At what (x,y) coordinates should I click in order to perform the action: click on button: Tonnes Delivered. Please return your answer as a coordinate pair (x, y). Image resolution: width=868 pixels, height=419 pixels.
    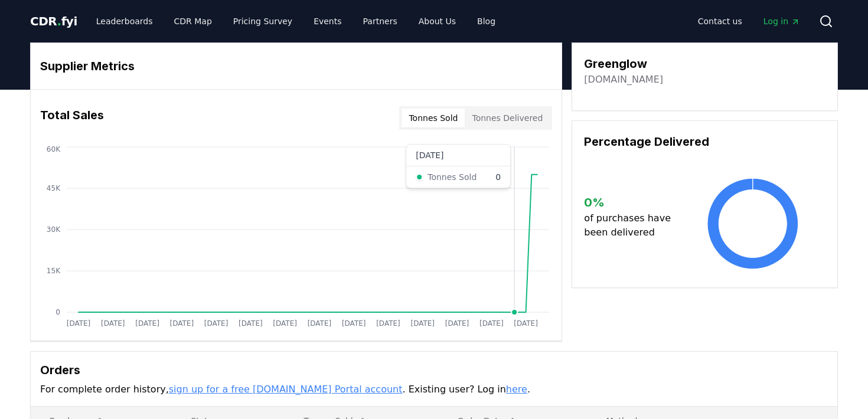
    Looking at the image, I should click on (507, 118).